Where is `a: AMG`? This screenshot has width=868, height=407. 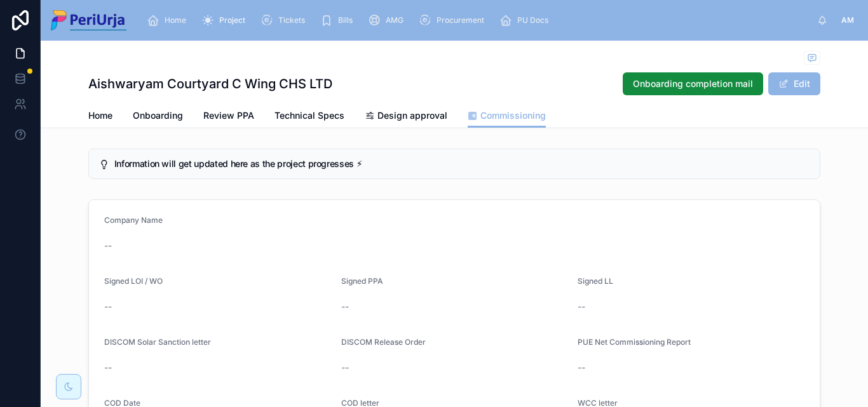
a: AMG is located at coordinates (388, 21).